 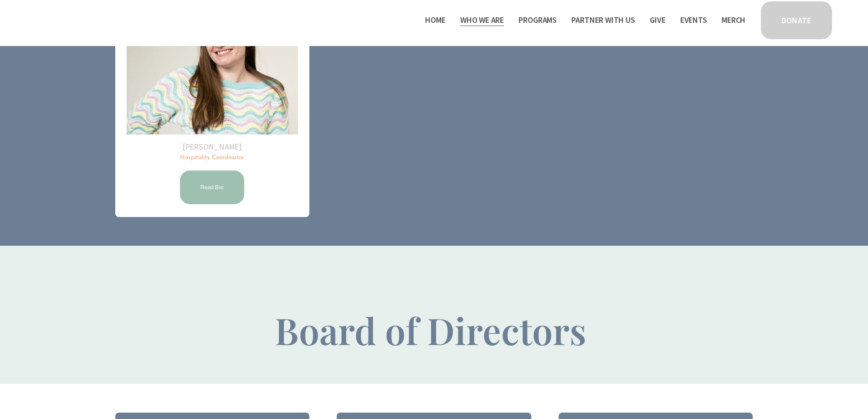 What do you see at coordinates (435, 20) in the screenshot?
I see `a: Home` at bounding box center [435, 20].